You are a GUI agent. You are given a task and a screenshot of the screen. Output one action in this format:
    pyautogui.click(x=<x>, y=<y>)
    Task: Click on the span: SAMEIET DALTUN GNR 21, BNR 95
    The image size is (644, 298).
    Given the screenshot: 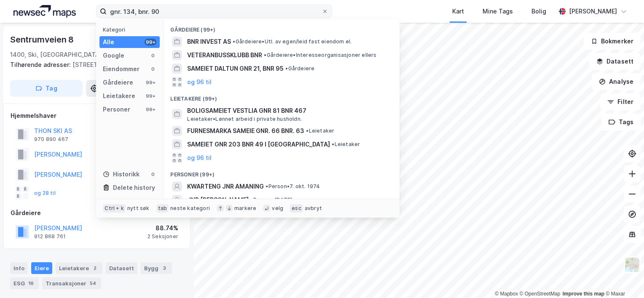 What is the action you would take?
    pyautogui.click(x=235, y=68)
    